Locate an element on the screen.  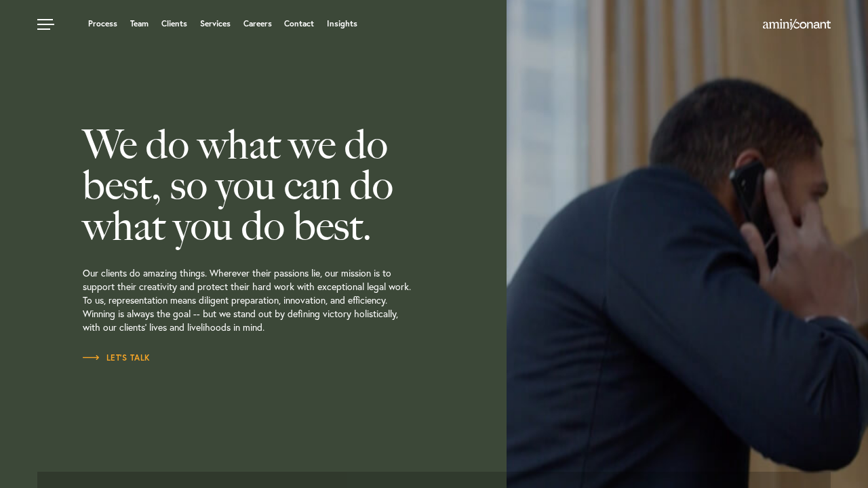
a: Team is located at coordinates (139, 23).